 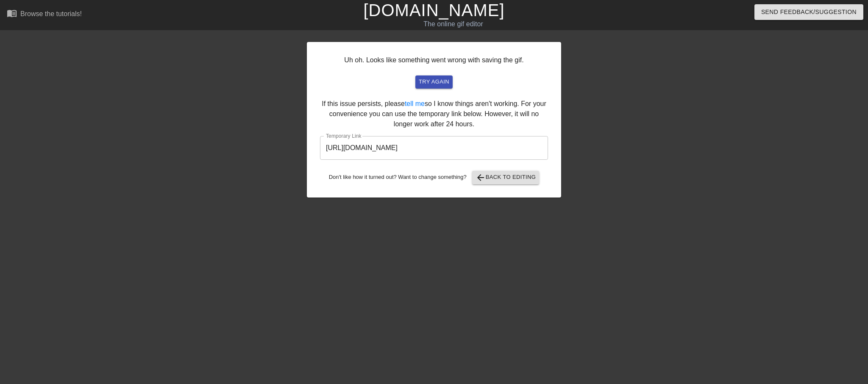 What do you see at coordinates (415, 104) in the screenshot?
I see `a: tell me` at bounding box center [415, 104].